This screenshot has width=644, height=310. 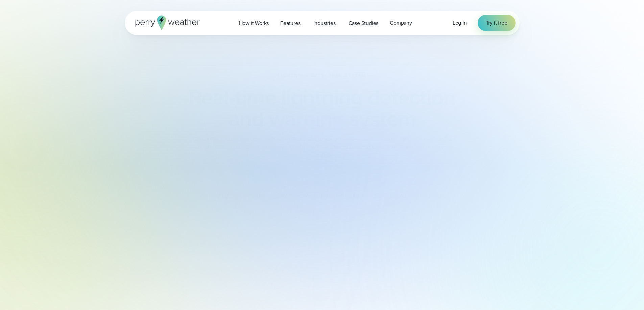 What do you see at coordinates (496, 23) in the screenshot?
I see `a: Try it free` at bounding box center [496, 23].